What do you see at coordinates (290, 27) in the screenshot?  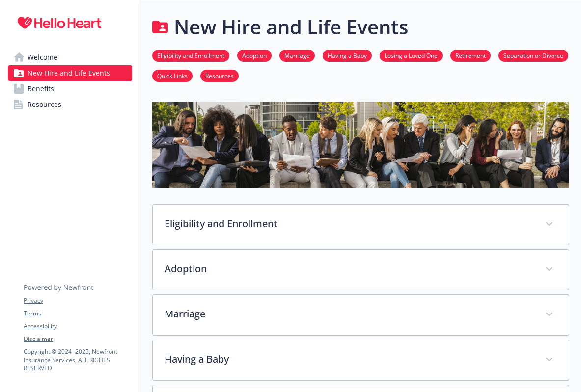 I see `h1: New Hire and Life Events` at bounding box center [290, 27].